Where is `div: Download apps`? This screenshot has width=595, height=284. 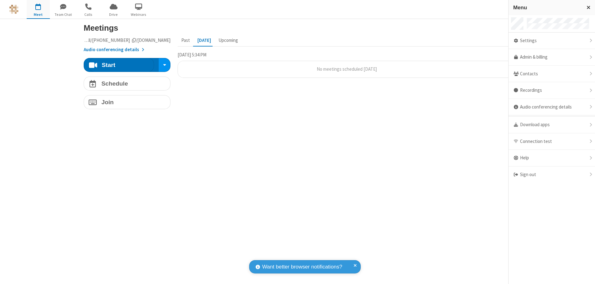 div: Download apps is located at coordinates (551, 125).